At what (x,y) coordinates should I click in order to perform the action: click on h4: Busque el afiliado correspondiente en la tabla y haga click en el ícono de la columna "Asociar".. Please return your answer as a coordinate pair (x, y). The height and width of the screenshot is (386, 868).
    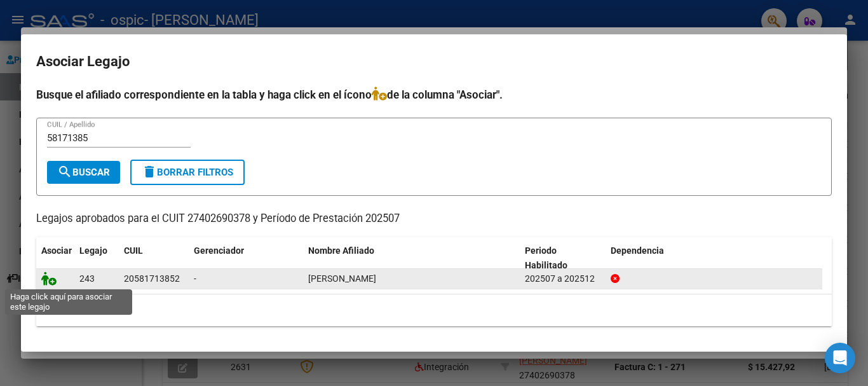
    Looking at the image, I should click on (434, 94).